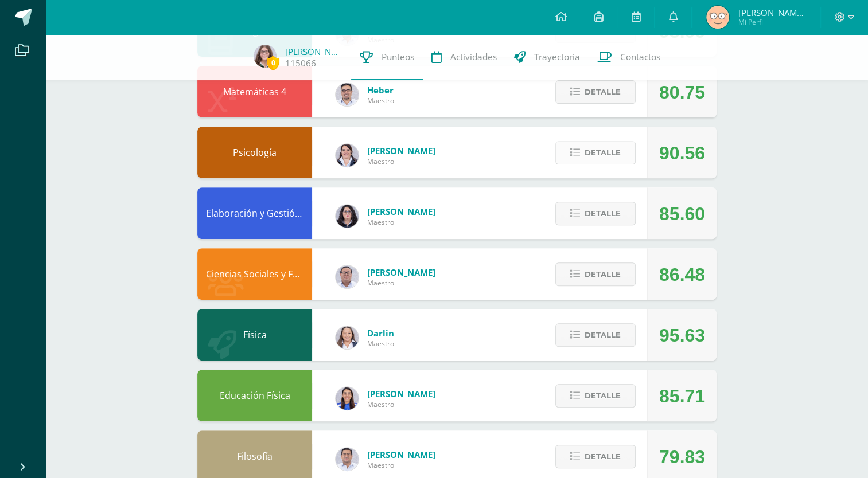 The image size is (868, 478). Describe the element at coordinates (265, 56) in the screenshot. I see `img: 8f9aebd5e04b31991deb9a62bc283e72.png` at that location.